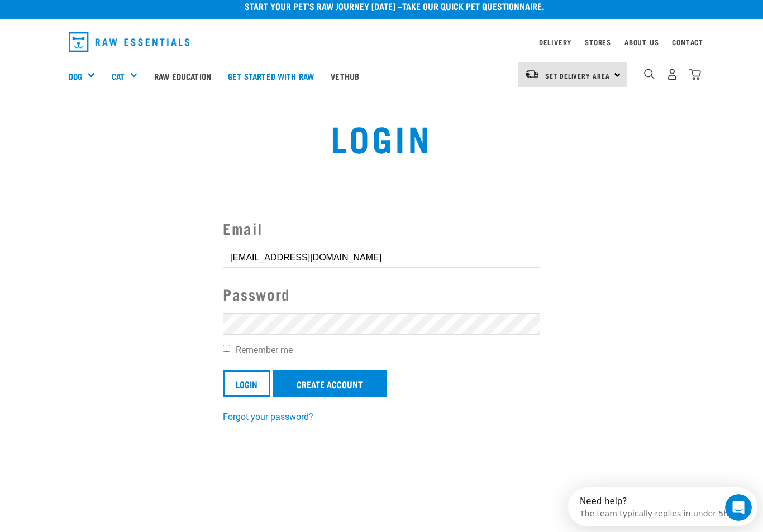 The width and height of the screenshot is (763, 532). Describe the element at coordinates (86, 14) in the screenshot. I see `div: Need help?` at that location.